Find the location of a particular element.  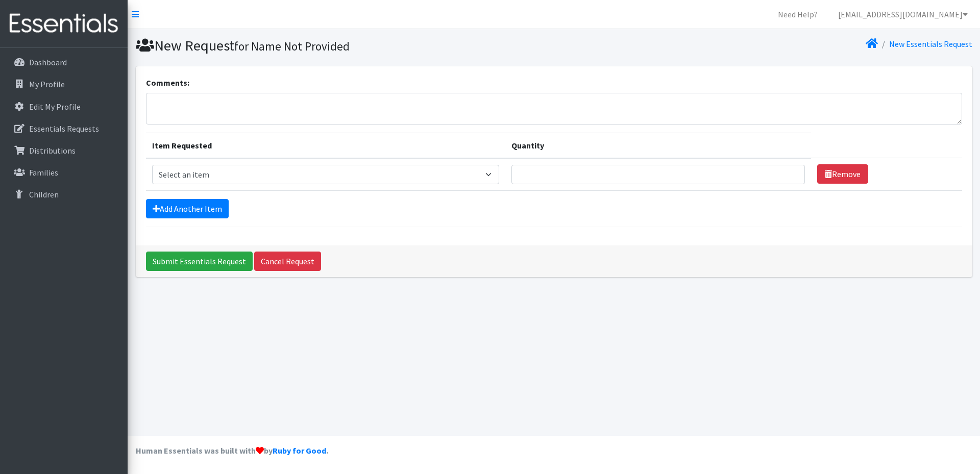

a: Families is located at coordinates (64, 172).